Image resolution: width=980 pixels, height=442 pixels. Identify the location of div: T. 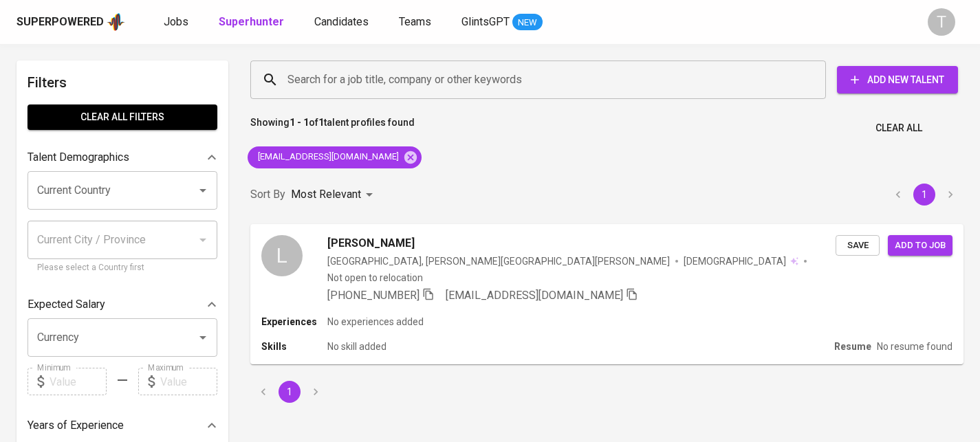
(942, 22).